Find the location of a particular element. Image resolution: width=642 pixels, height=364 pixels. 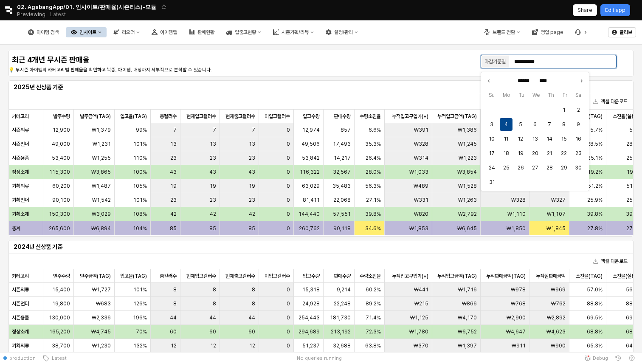

span: ₩1,231 is located at coordinates (102, 144).